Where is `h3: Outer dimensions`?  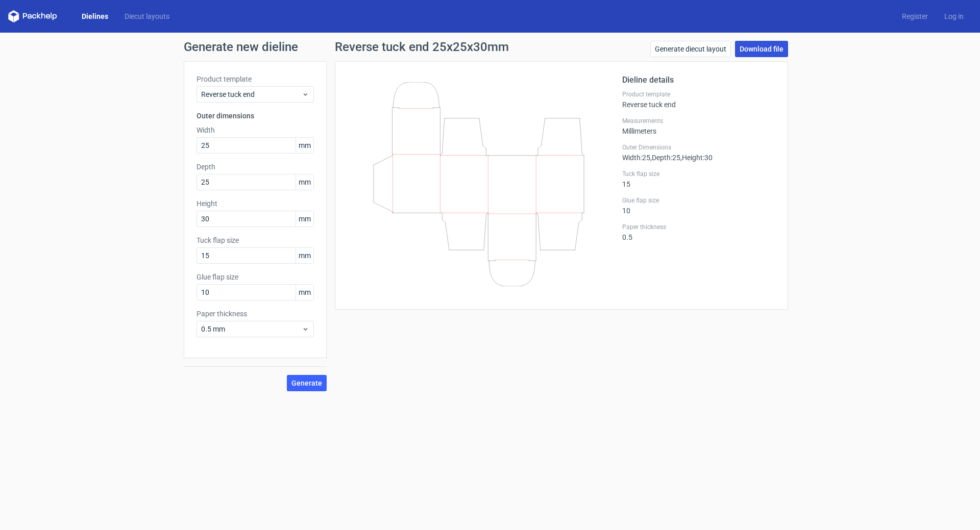
h3: Outer dimensions is located at coordinates (255, 116).